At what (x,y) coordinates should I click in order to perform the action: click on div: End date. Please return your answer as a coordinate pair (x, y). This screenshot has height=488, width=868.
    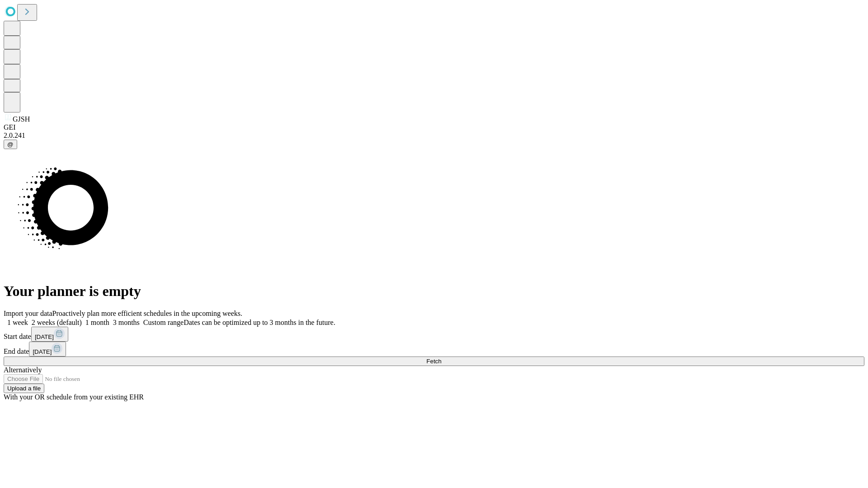
    Looking at the image, I should click on (434, 349).